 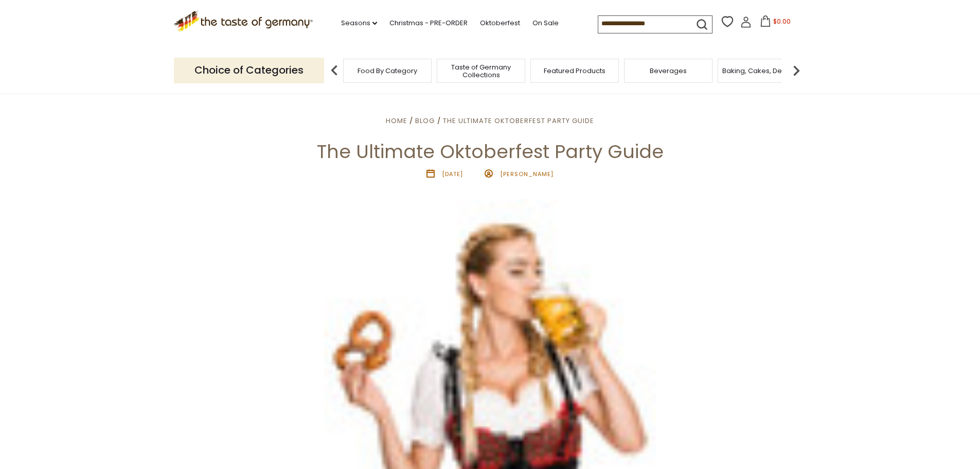 What do you see at coordinates (359, 23) in the screenshot?
I see `a: Seasons` at bounding box center [359, 23].